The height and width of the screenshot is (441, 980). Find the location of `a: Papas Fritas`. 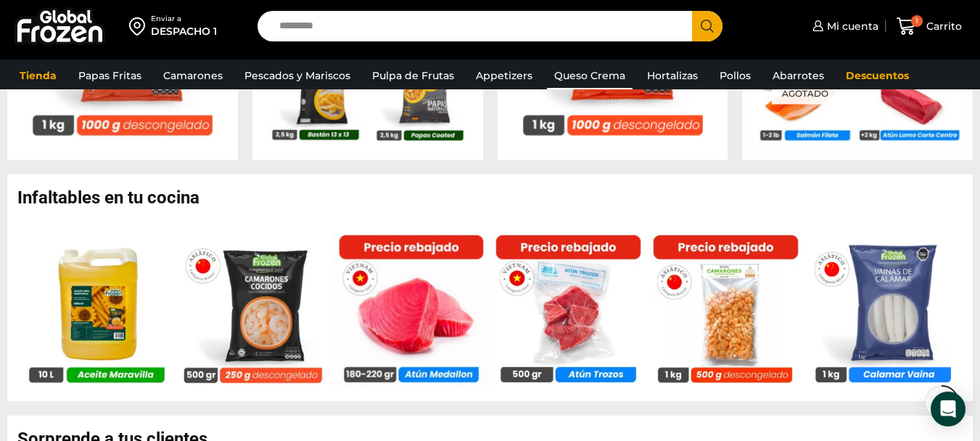

a: Papas Fritas is located at coordinates (110, 75).